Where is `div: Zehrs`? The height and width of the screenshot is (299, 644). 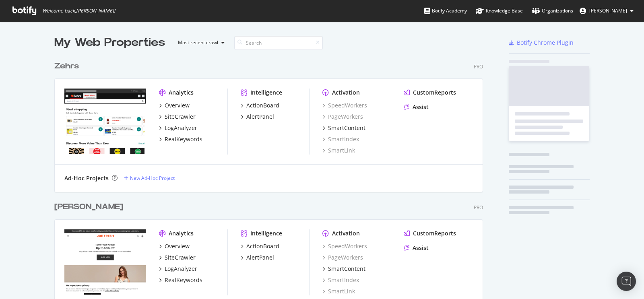
div: Zehrs is located at coordinates (66, 66).